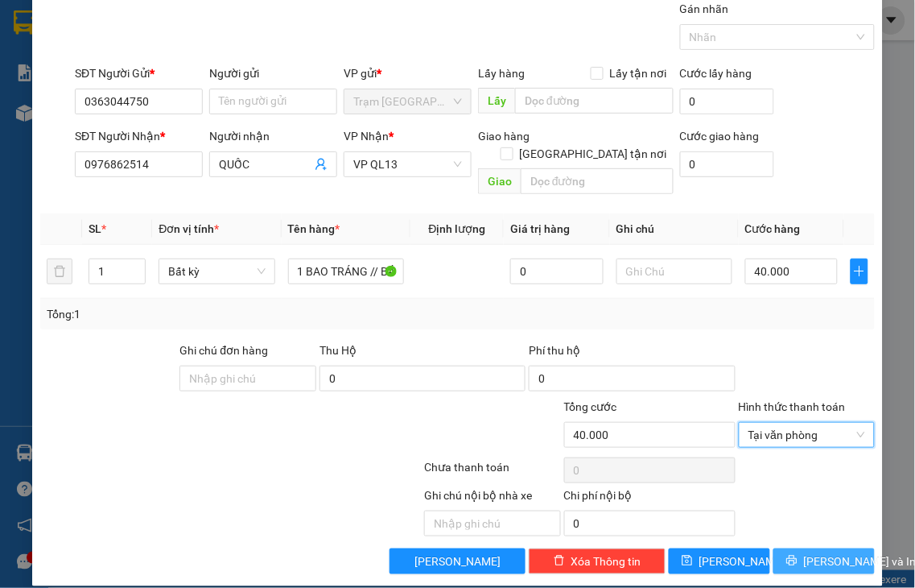 The image size is (915, 588). Describe the element at coordinates (556, 271) in the screenshot. I see `input: 0` at that location.